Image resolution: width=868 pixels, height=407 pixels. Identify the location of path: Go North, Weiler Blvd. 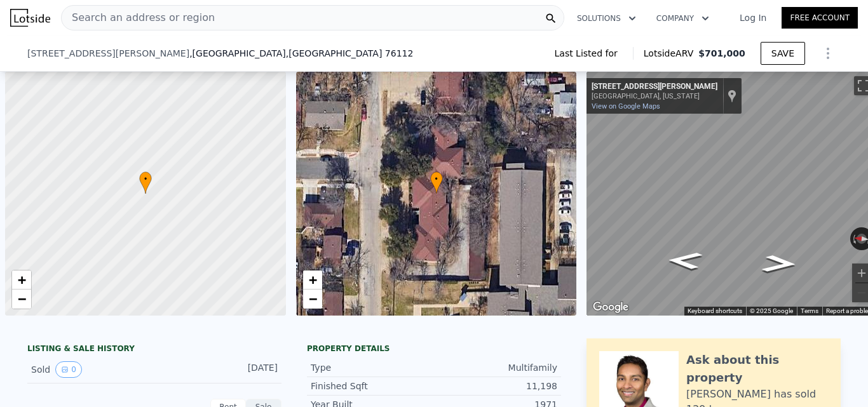
(684, 260).